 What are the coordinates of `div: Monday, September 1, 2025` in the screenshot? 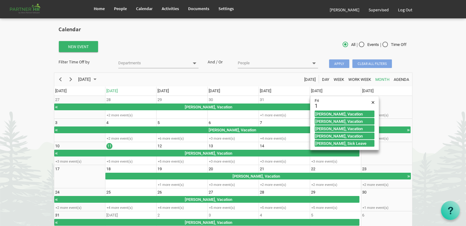 It's located at (112, 215).